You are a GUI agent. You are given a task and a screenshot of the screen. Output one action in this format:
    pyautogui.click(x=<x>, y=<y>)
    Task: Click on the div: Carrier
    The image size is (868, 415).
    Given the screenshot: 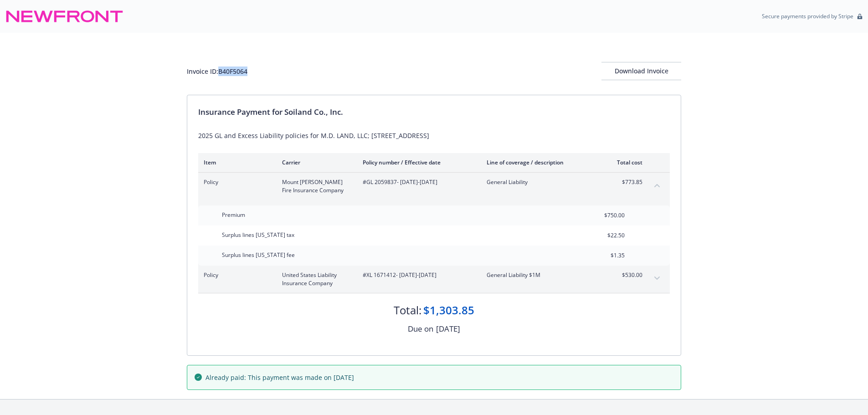 What is the action you would take?
    pyautogui.click(x=315, y=162)
    